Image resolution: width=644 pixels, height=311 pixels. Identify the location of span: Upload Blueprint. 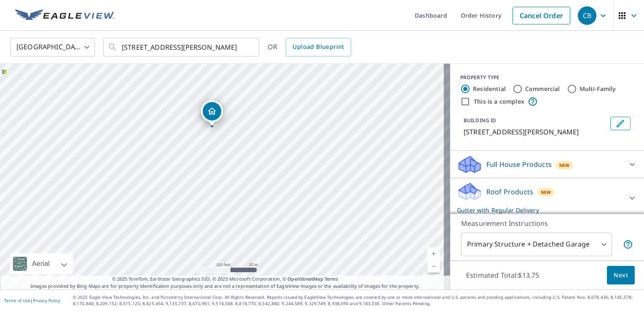
(318, 47).